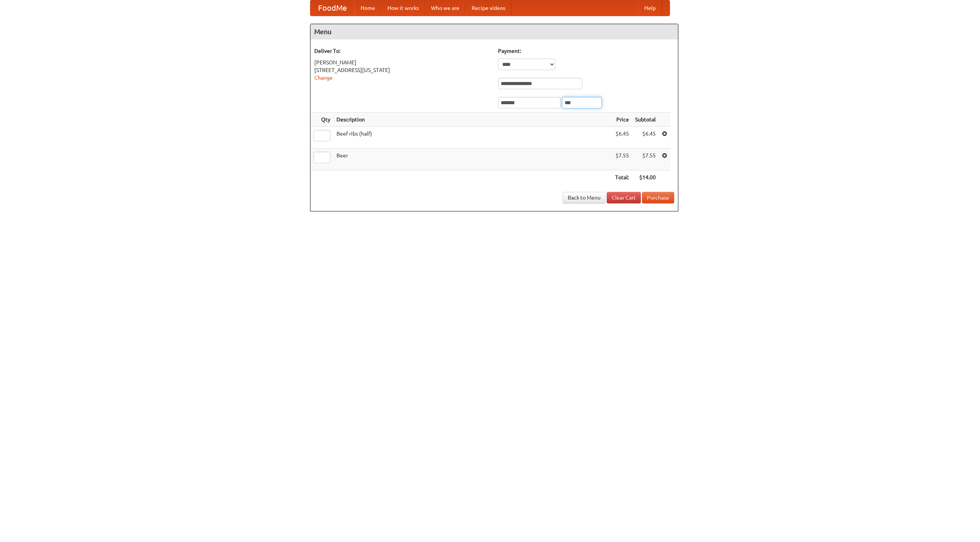 The image size is (980, 542). Describe the element at coordinates (650, 8) in the screenshot. I see `a: Help` at that location.